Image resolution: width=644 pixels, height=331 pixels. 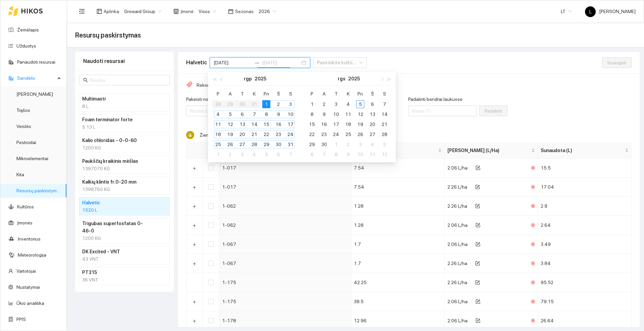 I want to click on div: 29, so click(x=266, y=145).